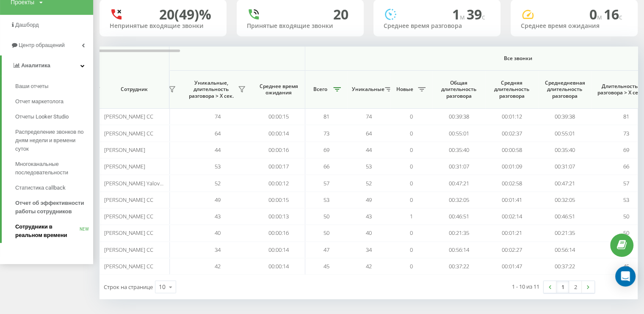  What do you see at coordinates (52, 141) in the screenshot?
I see `span: Распределение звонков по дням недели и времени суток` at bounding box center [52, 141].